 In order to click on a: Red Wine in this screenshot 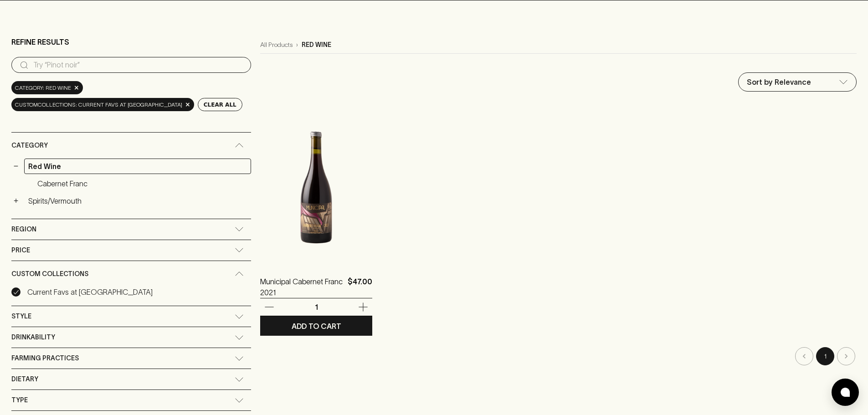, I will do `click(138, 166)`.